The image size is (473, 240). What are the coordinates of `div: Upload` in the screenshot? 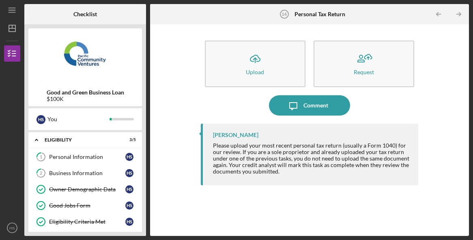 It's located at (255, 72).